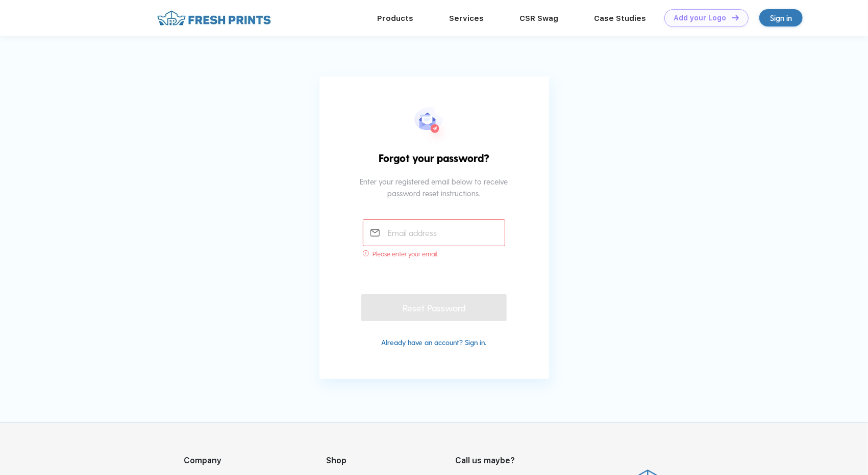 The width and height of the screenshot is (868, 475). Describe the element at coordinates (434, 233) in the screenshot. I see `input: Email address` at that location.